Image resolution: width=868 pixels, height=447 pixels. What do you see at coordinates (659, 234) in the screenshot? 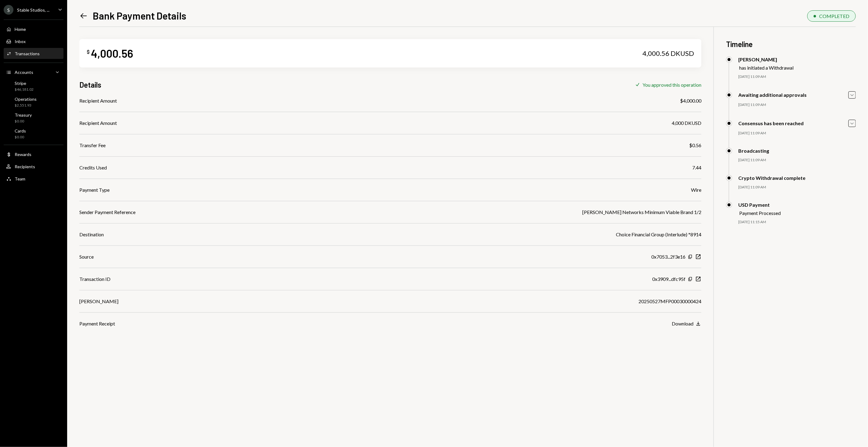
I see `div: Choice Financial Group (Interlude) *8914` at bounding box center [659, 234].